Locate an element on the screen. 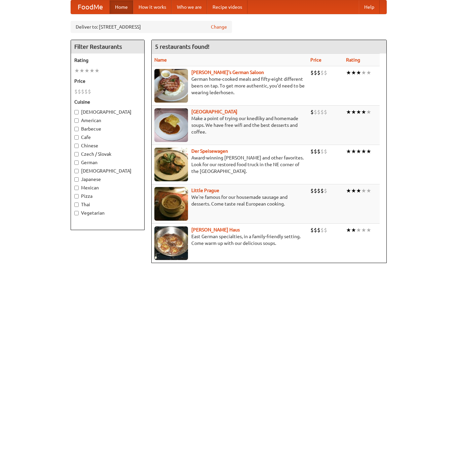 The image size is (457, 476). a: Who we are is located at coordinates (189, 7).